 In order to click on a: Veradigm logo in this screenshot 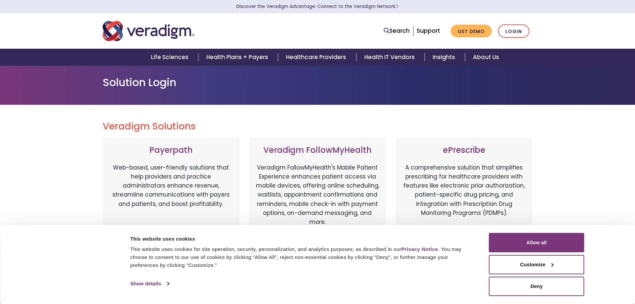, I will do `click(148, 31)`.